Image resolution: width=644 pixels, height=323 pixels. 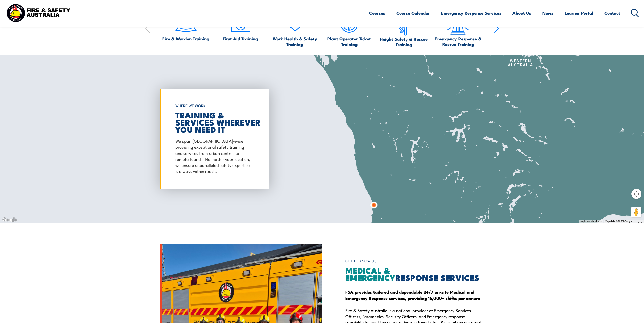 I want to click on h6: GET TO KNOW US, so click(x=415, y=261).